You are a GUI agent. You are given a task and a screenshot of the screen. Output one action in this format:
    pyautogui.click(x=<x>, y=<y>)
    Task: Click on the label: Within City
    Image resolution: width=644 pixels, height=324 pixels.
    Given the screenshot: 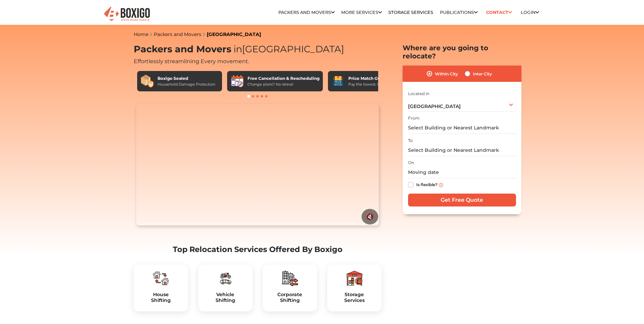 What is the action you would take?
    pyautogui.click(x=447, y=74)
    